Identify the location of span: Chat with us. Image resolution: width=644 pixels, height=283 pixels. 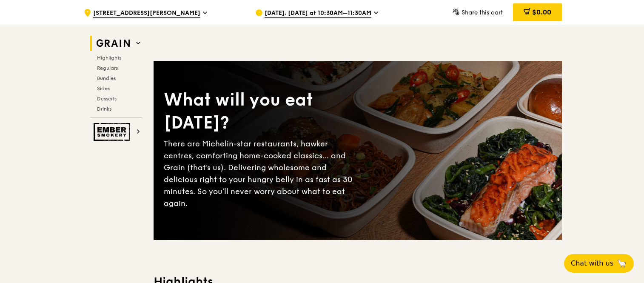
(592, 263).